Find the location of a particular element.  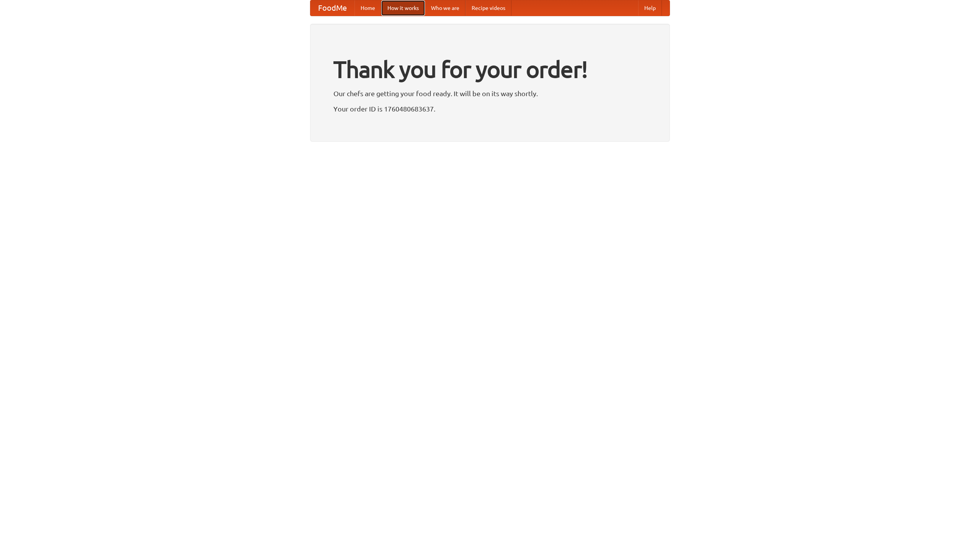

a: Who we are is located at coordinates (445, 8).